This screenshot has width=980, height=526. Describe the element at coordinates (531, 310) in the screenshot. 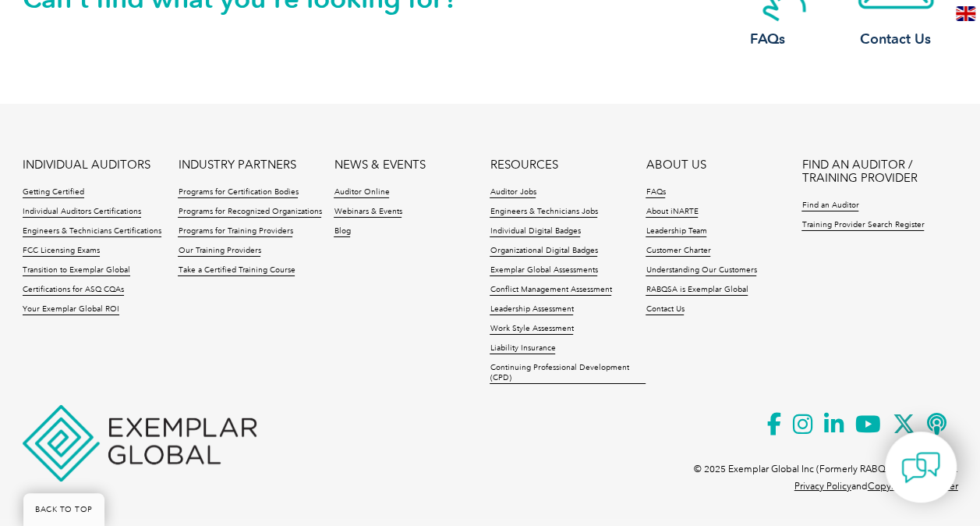

I see `a: Leadership Assessment` at that location.